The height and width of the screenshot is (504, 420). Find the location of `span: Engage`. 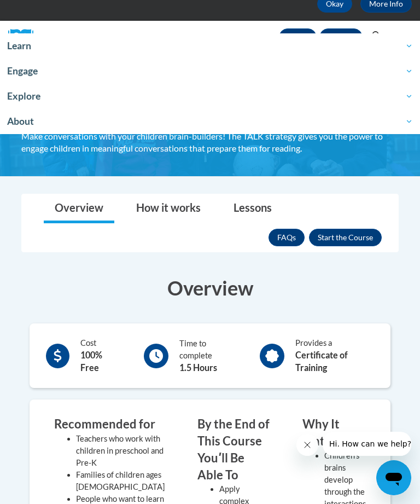

span: Engage is located at coordinates (210, 71).